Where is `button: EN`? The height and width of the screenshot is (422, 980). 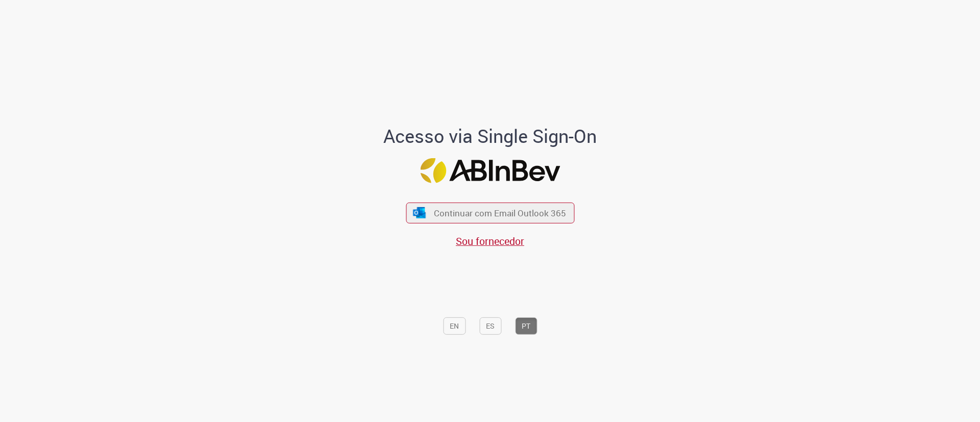
button: EN is located at coordinates (454, 326).